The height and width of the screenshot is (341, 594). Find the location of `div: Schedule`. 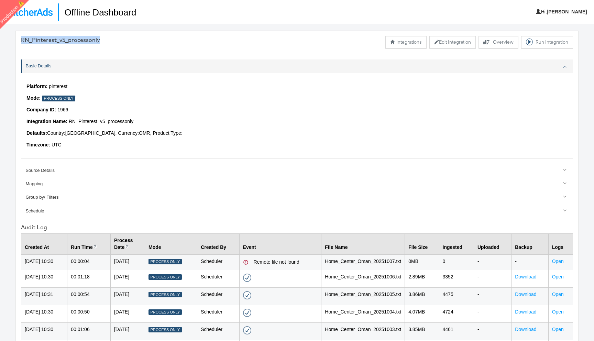

div: Schedule is located at coordinates (298, 211).